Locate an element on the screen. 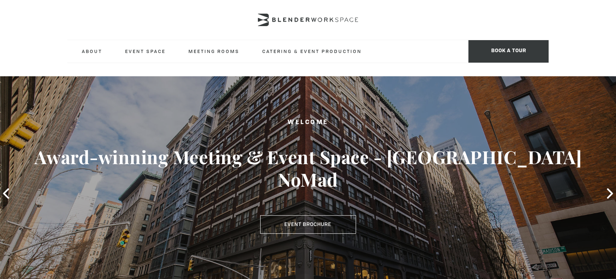  div: Chat Widget is located at coordinates (596, 259).